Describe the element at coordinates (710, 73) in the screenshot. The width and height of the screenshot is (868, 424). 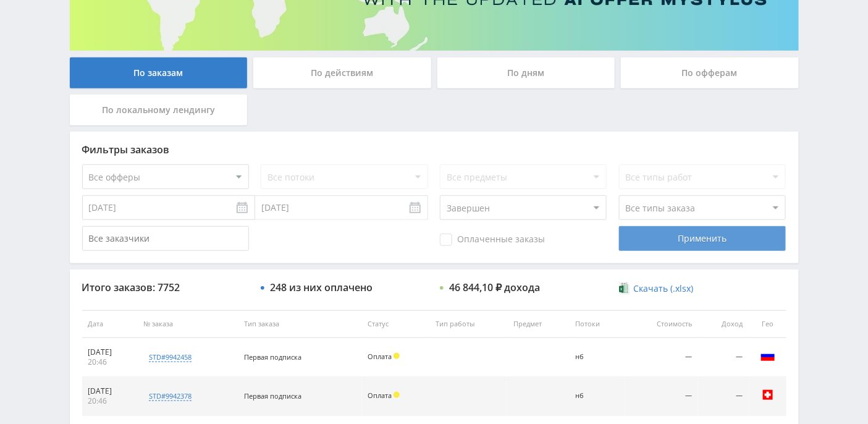
I see `div: По офферам` at that location.